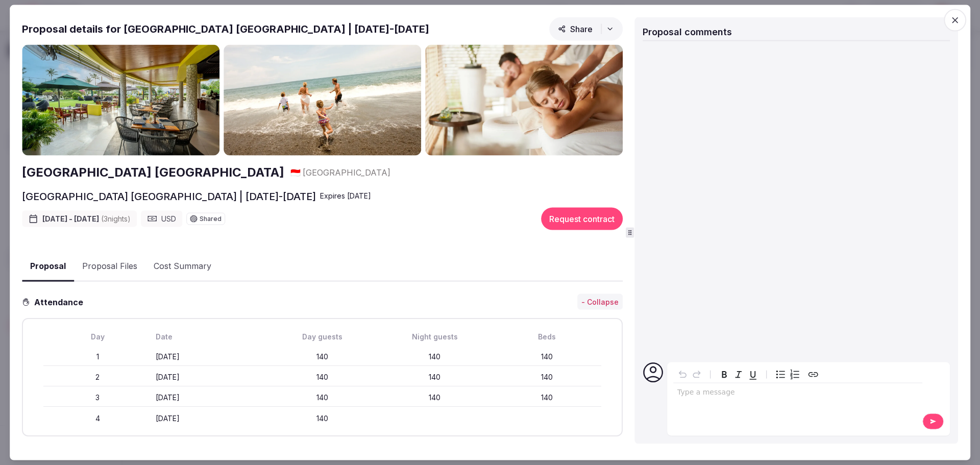  What do you see at coordinates (582, 218) in the screenshot?
I see `button: Request contract` at bounding box center [582, 218].